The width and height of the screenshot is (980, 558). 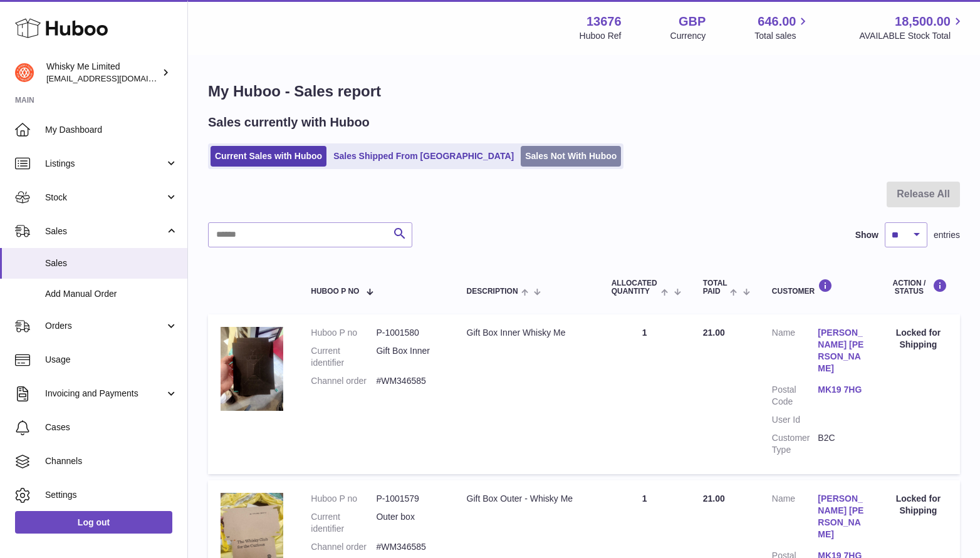 What do you see at coordinates (912, 28) in the screenshot?
I see `a: 18,500.00 AVAILABLE Stock Total` at bounding box center [912, 28].